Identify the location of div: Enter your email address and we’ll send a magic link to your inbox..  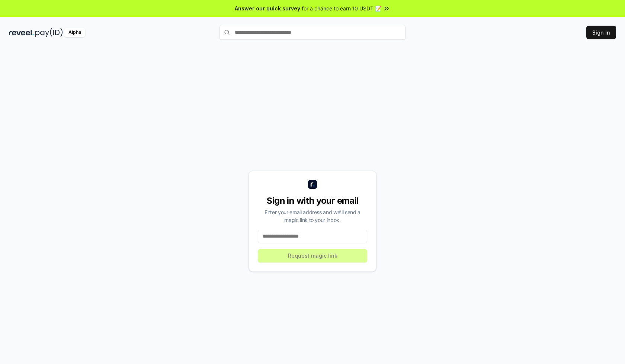
(312, 216).